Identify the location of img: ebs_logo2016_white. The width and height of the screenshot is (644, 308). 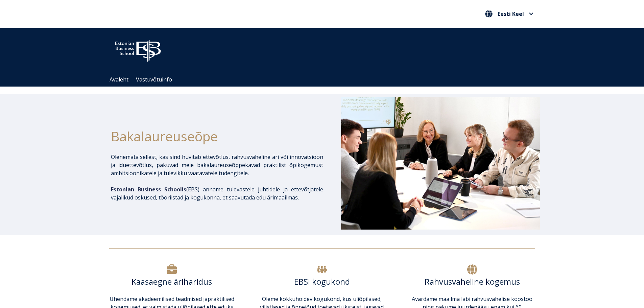
(138, 49).